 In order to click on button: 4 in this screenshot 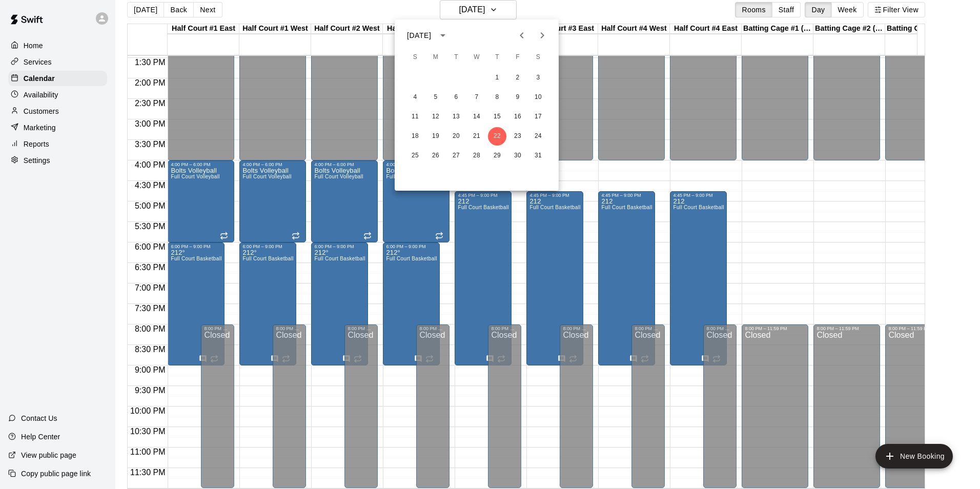, I will do `click(416, 97)`.